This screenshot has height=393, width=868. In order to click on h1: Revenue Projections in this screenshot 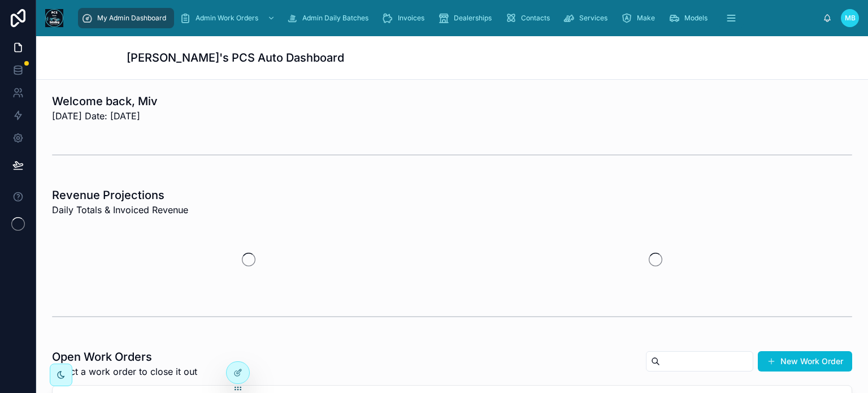, I will do `click(120, 195)`.